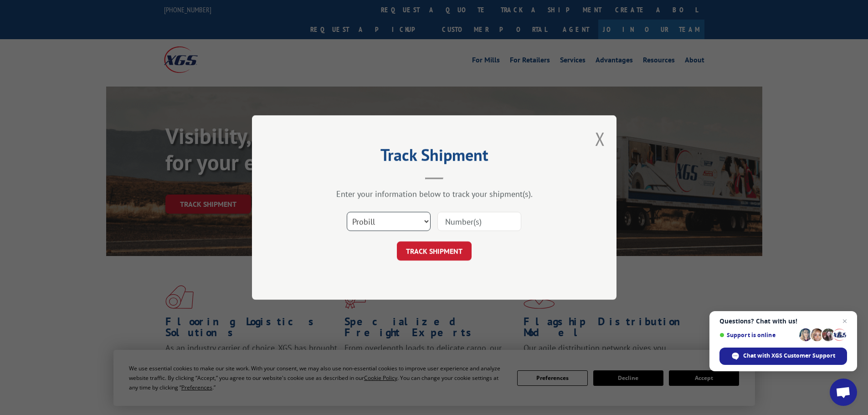  Describe the element at coordinates (434, 157) in the screenshot. I see `h2: Track Shipment` at that location.